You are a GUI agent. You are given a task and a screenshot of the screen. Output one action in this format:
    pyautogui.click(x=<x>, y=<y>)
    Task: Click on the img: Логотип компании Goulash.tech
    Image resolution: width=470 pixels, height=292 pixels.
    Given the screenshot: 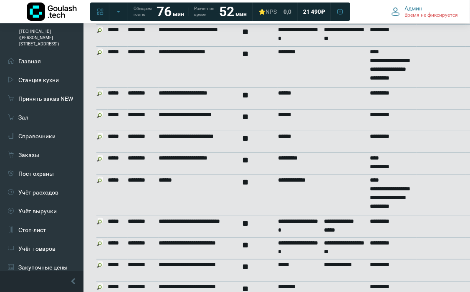 What is the action you would take?
    pyautogui.click(x=52, y=12)
    